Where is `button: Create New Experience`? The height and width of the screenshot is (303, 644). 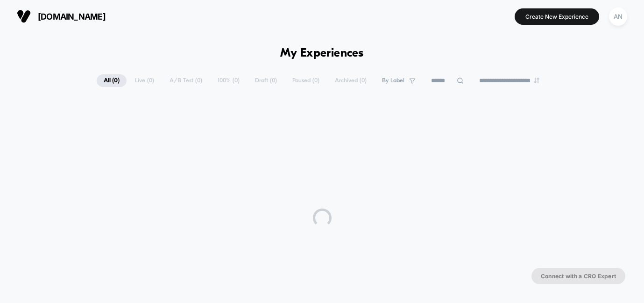 button: Create New Experience is located at coordinates (557, 17).